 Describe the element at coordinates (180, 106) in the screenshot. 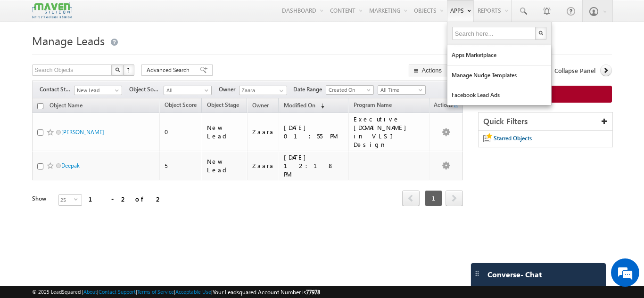

I see `a: Object Score` at that location.